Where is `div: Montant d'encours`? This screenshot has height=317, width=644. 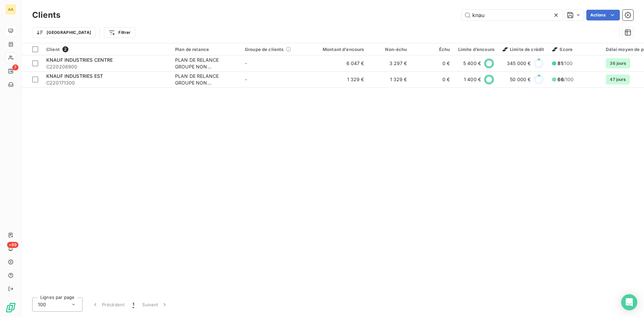 div: Montant d'encours is located at coordinates (339, 49).